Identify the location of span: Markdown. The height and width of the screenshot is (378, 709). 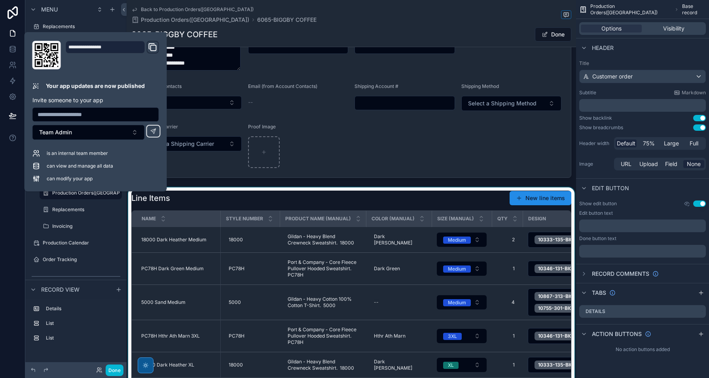
(694, 93).